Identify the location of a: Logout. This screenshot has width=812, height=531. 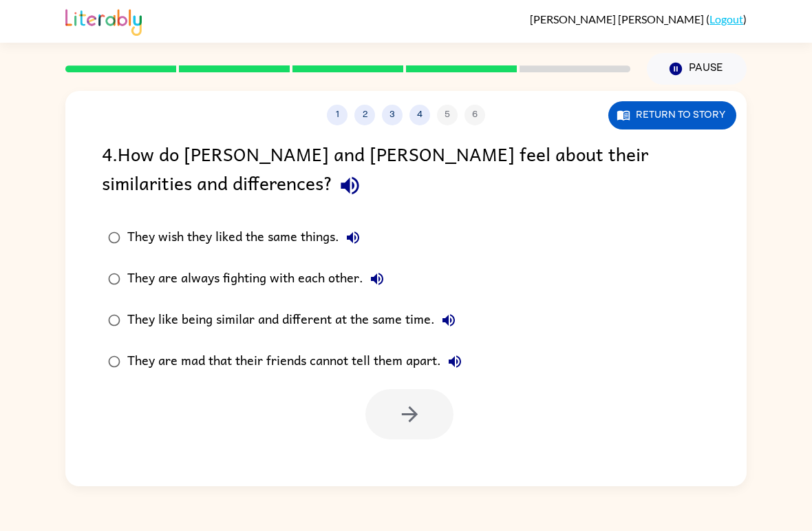
(726, 19).